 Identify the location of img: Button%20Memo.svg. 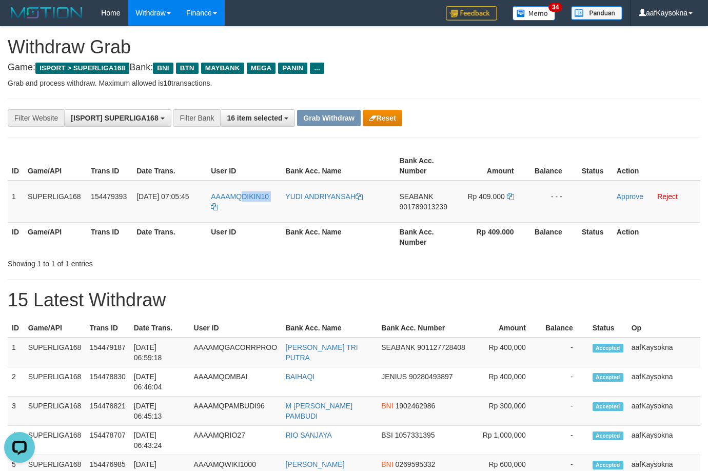
(534, 13).